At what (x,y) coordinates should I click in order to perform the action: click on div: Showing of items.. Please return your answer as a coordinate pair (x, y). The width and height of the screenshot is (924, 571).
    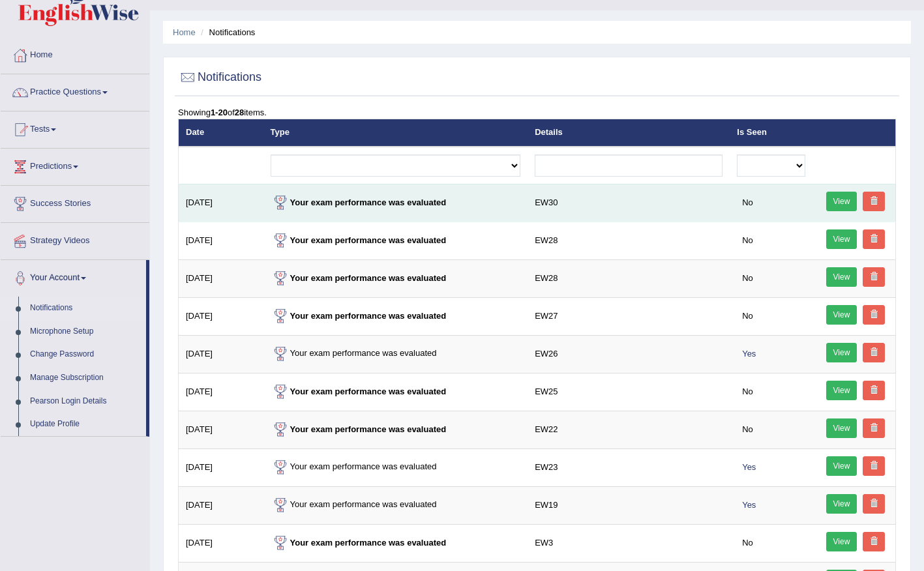
    Looking at the image, I should click on (536, 112).